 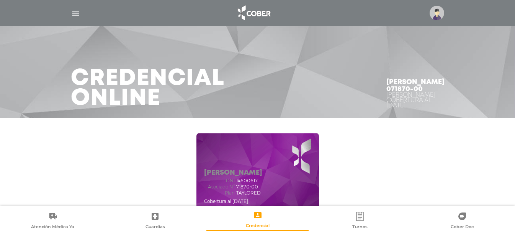 What do you see at coordinates (462, 228) in the screenshot?
I see `span: Cober Doc` at bounding box center [462, 228].